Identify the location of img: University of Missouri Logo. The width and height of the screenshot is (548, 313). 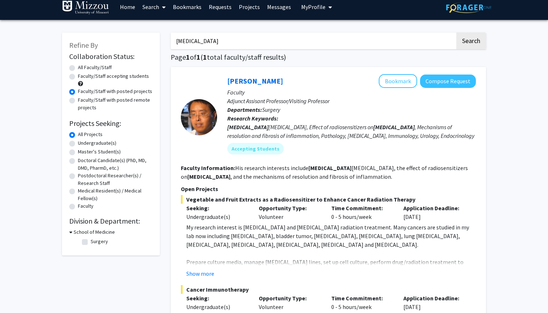
(85, 8).